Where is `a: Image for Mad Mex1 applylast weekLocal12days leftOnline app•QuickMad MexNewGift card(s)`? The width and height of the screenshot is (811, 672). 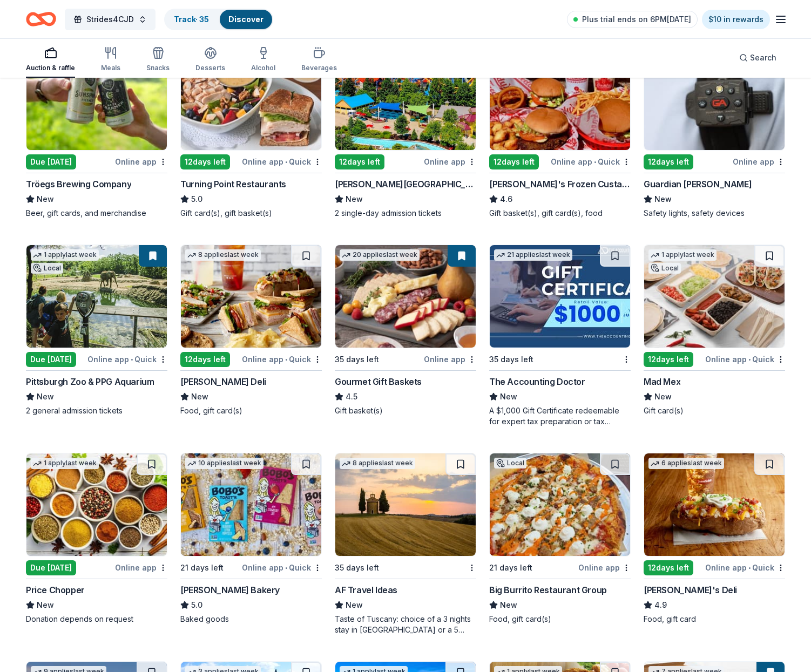
a: Image for Mad Mex1 applylast weekLocal12days leftOnline app•QuickMad MexNewGift card(s) is located at coordinates (714, 330).